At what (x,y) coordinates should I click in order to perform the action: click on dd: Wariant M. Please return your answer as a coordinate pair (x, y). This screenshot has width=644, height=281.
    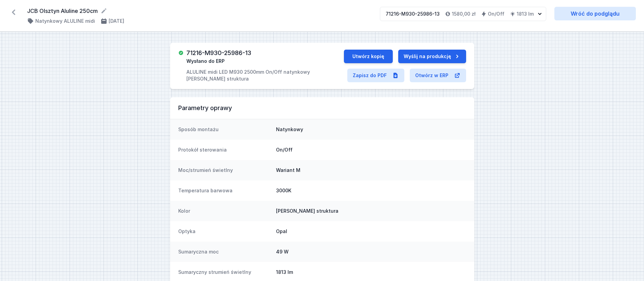
    Looking at the image, I should click on (371, 171).